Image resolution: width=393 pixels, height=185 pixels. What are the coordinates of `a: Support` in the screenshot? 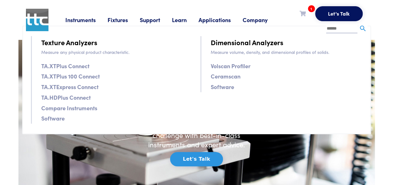 It's located at (156, 20).